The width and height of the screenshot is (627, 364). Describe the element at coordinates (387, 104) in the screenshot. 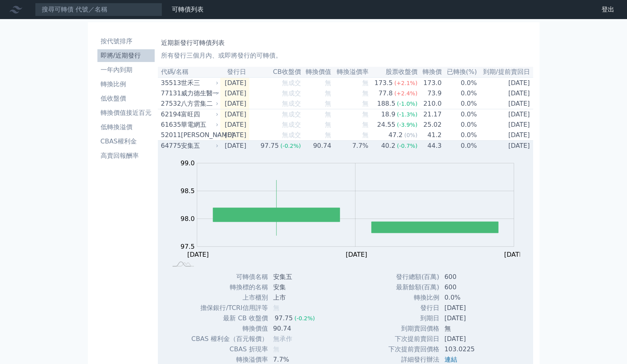

I see `div: 188.5` at that location.